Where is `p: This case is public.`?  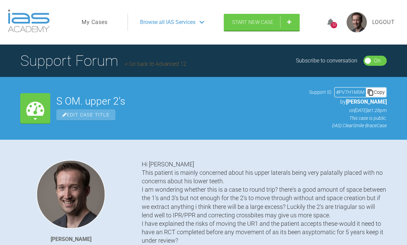
p: This case is public. is located at coordinates (348, 118).